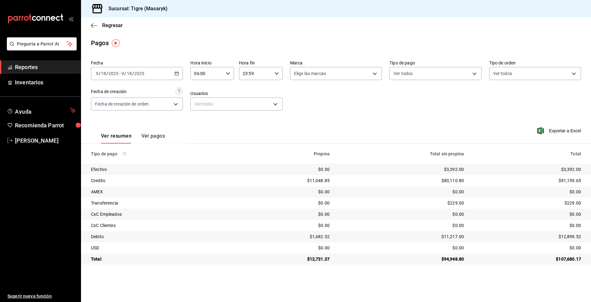 This screenshot has width=591, height=302. Describe the element at coordinates (42, 44) in the screenshot. I see `span: Pregunta a Parrot AI` at that location.